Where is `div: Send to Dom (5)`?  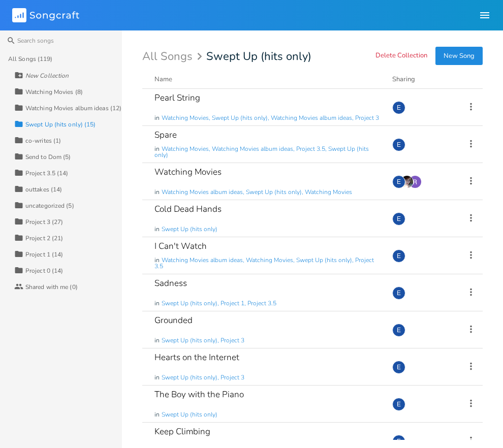
div: Send to Dom (5) is located at coordinates (49, 157).